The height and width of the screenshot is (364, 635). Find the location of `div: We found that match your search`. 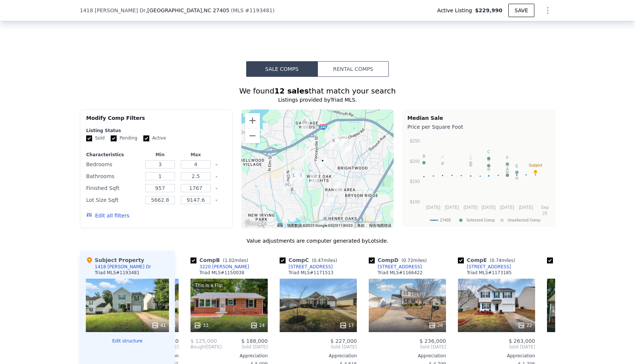

div: We found that match your search is located at coordinates (318, 91).